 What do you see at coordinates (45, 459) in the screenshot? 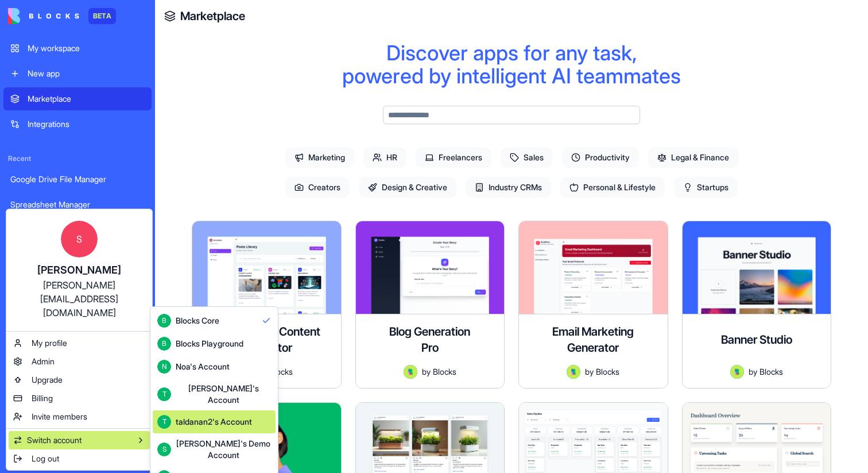
I see `span: Log out` at bounding box center [45, 459].